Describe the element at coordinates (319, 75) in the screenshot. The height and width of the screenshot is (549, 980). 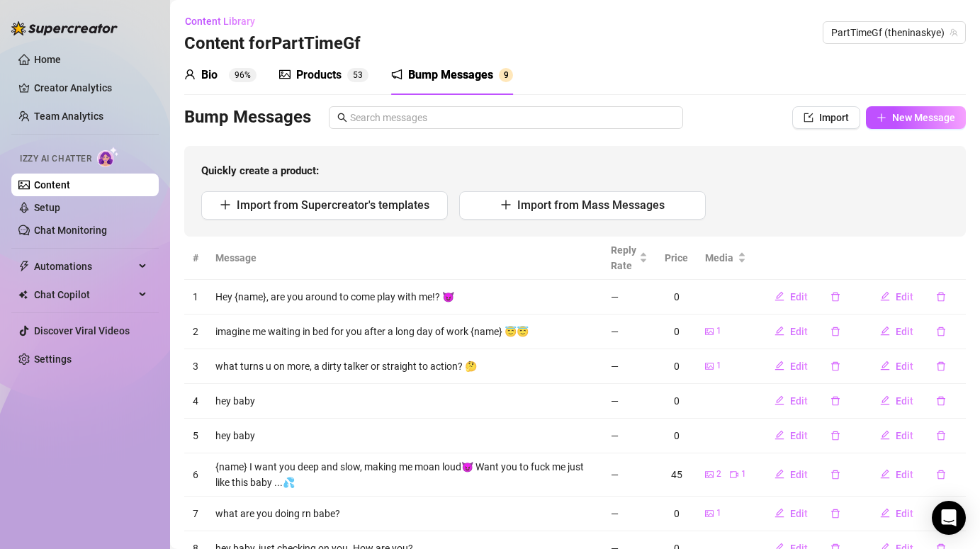
I see `div: Products` at that location.